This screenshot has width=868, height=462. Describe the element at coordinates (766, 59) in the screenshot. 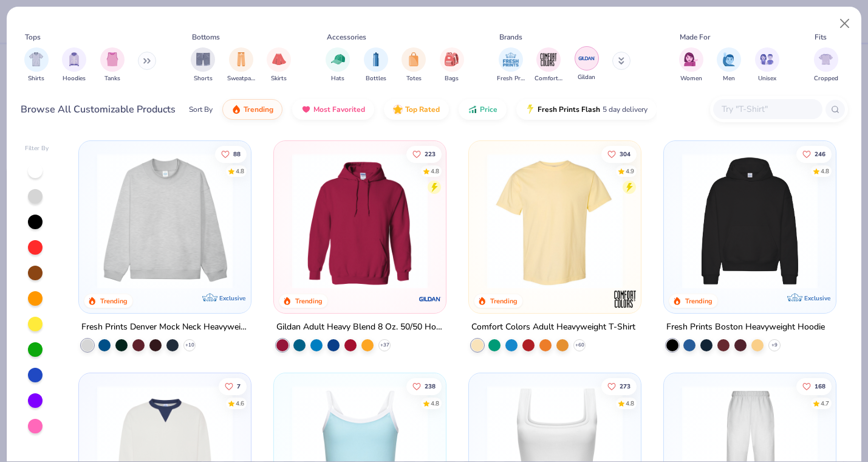

I see `img: Unisex Image` at that location.